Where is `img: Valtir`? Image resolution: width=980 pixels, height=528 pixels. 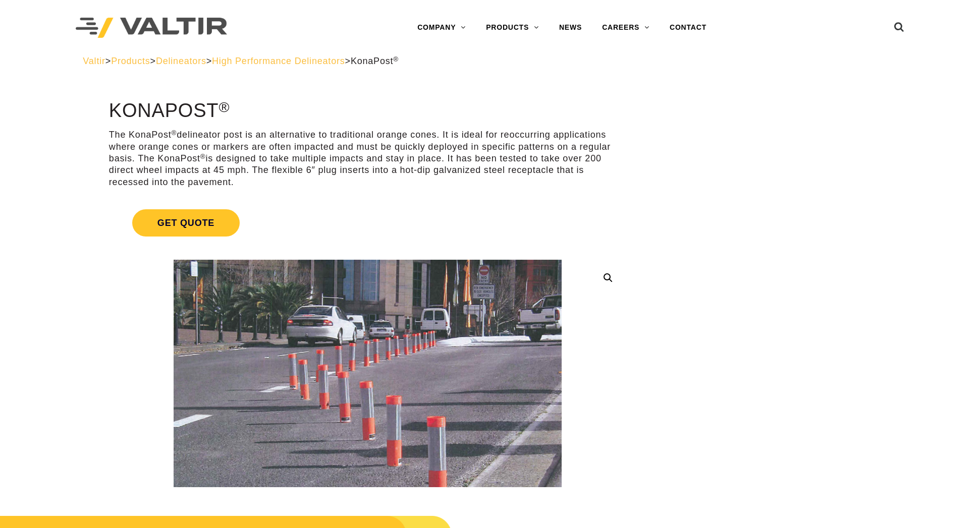 img: Valtir is located at coordinates (151, 28).